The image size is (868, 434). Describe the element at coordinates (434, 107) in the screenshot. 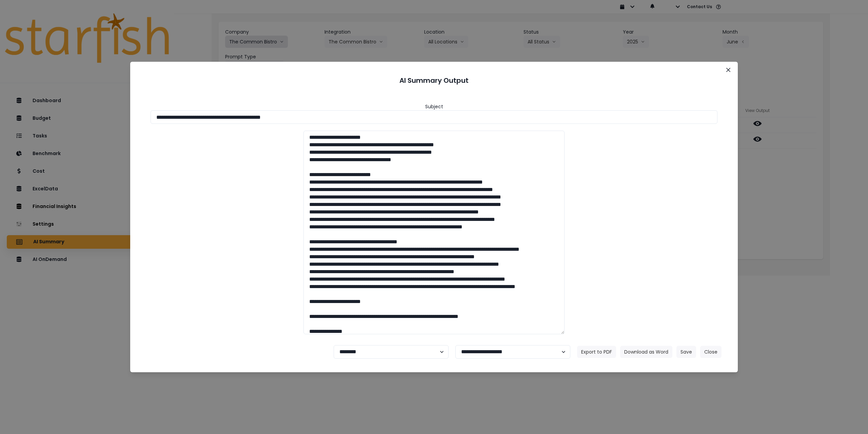

I see `header: Subject` at that location.